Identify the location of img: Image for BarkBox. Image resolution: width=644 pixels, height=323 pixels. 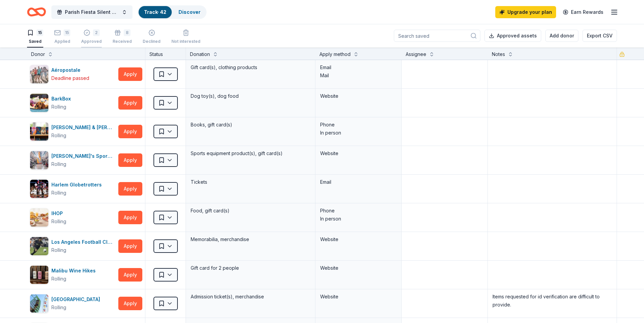
(39, 103).